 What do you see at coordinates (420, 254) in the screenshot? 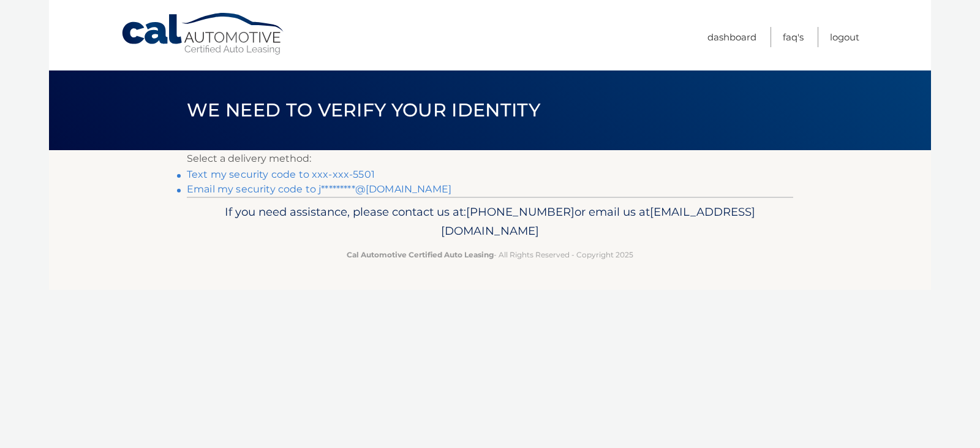
I see `strong: Cal Automotive Certified Auto Leasing` at bounding box center [420, 254].